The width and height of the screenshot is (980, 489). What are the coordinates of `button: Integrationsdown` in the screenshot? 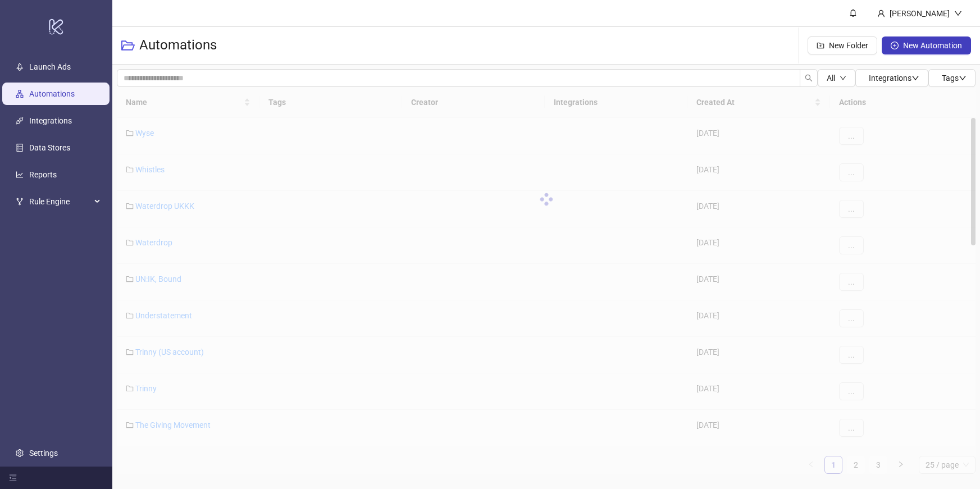 It's located at (892, 78).